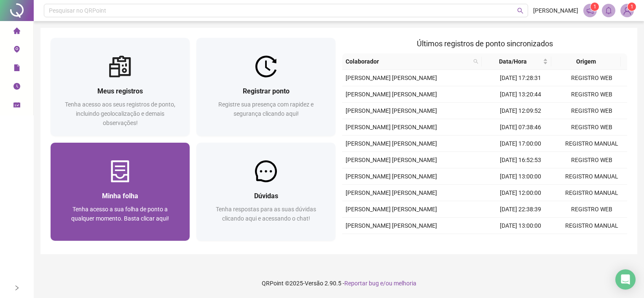 Image resolution: width=644 pixels, height=298 pixels. Describe the element at coordinates (120, 214) in the screenshot. I see `span: Tenha acesso a sua folha de ponto a qualquer momento. Basta clicar aqui!` at that location.